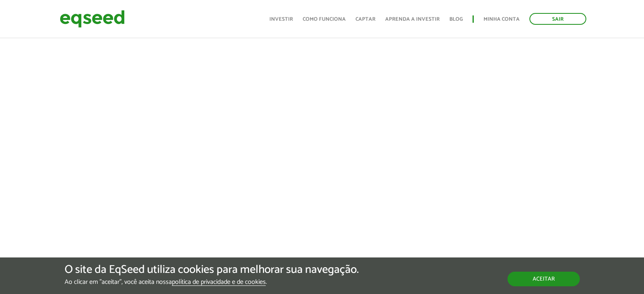 The width and height of the screenshot is (644, 294). Describe the element at coordinates (413, 19) in the screenshot. I see `a: Aprenda a investir` at that location.